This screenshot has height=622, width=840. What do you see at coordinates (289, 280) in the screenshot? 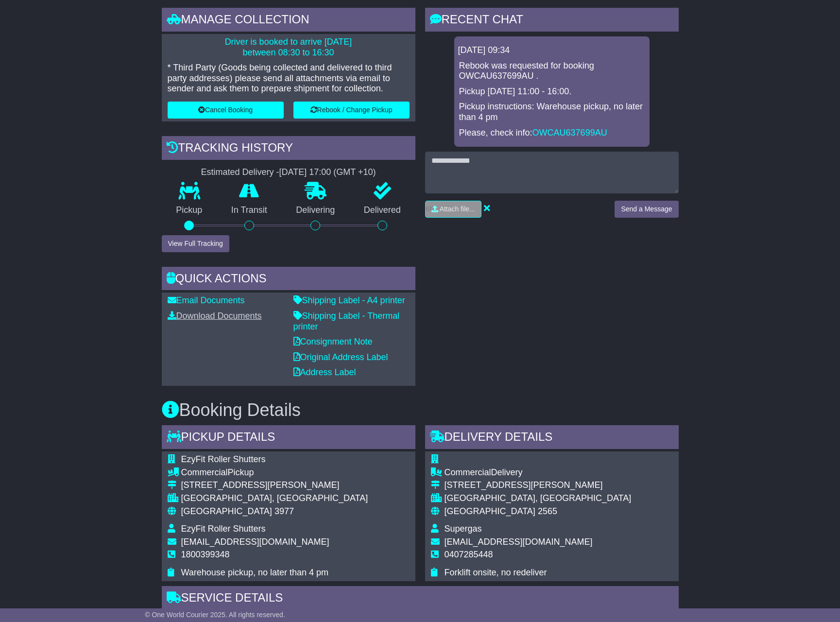
I see `div: Quick Actions` at bounding box center [289, 280].